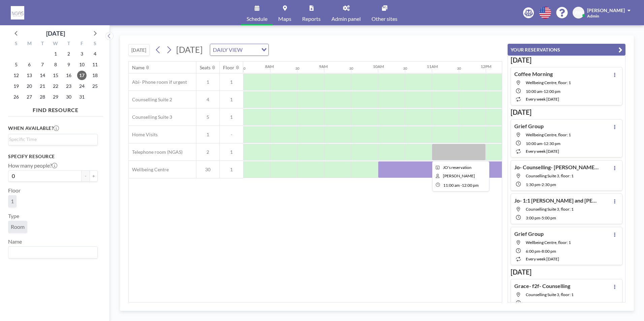 This screenshot has width=644, height=321. What do you see at coordinates (148, 170) in the screenshot?
I see `span: Wellbeing Centre` at bounding box center [148, 170].